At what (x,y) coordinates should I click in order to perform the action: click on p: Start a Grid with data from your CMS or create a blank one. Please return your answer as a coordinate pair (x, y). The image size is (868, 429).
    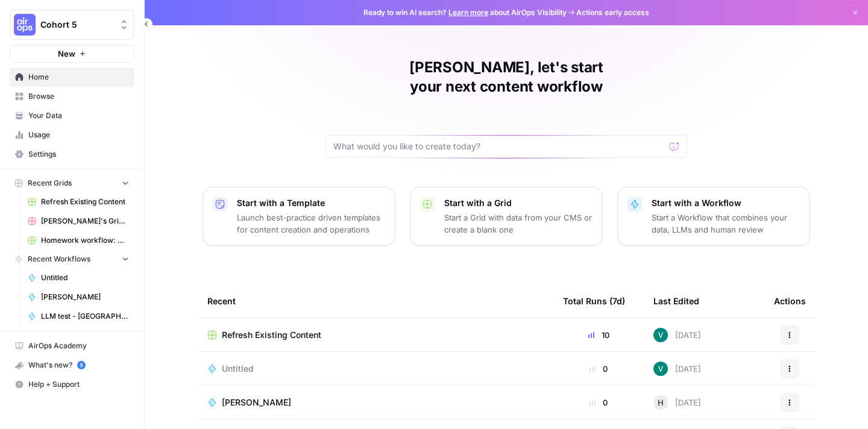
    Looking at the image, I should click on (518, 223).